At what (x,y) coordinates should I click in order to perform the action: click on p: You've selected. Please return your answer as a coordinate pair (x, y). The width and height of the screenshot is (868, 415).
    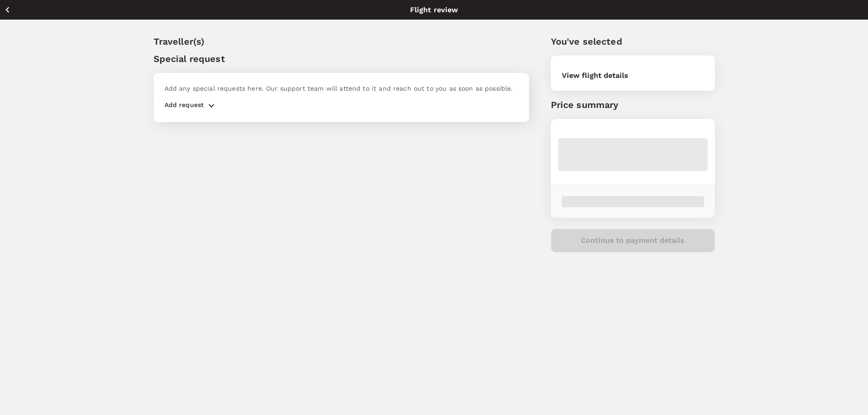
    Looking at the image, I should click on (633, 42).